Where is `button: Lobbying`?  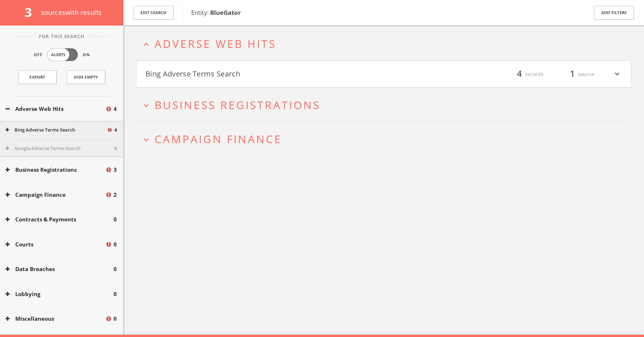
button: Lobbying is located at coordinates (59, 294).